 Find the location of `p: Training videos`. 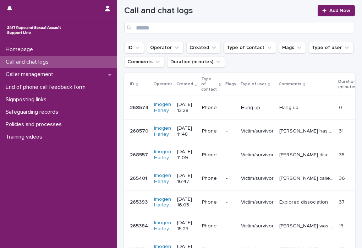

p: Training videos is located at coordinates (25, 137).